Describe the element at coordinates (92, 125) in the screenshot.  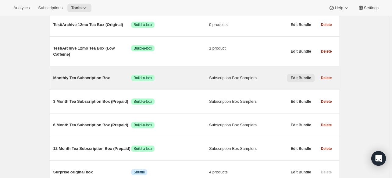
I see `span: 6 Month Tea Subscription Box (Prepaid)` at that location.